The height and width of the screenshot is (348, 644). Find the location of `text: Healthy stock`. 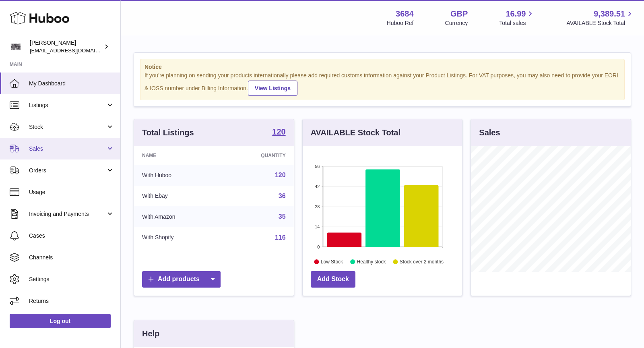

text: Healthy stock is located at coordinates (371, 262).